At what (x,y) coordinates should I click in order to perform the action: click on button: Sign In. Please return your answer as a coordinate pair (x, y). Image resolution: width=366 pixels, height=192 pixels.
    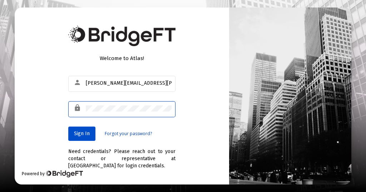
    Looking at the image, I should click on (82, 134).